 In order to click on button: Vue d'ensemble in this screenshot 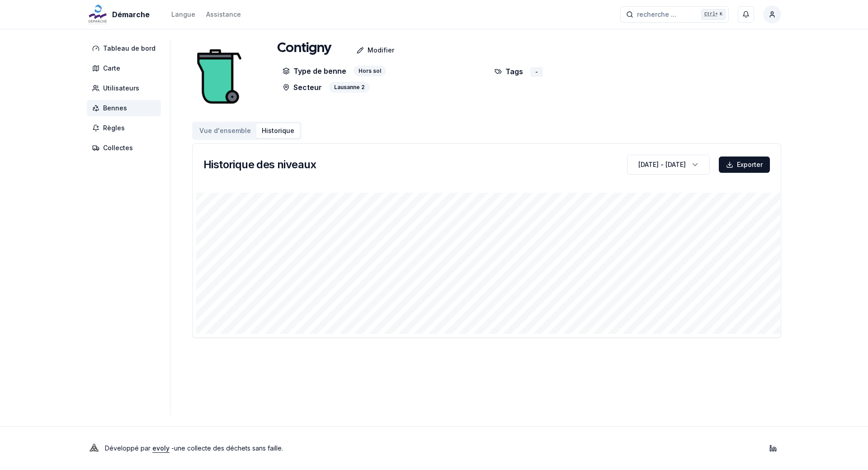, I will do `click(225, 131)`.